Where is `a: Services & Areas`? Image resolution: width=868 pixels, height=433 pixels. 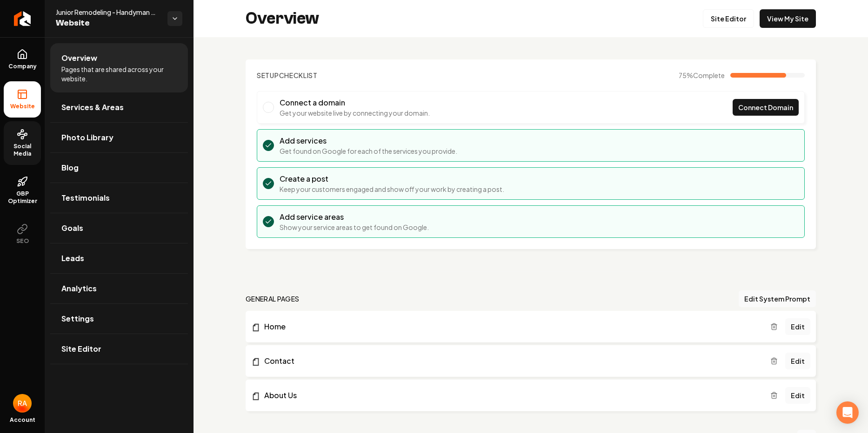
a: Services & Areas is located at coordinates (119, 108).